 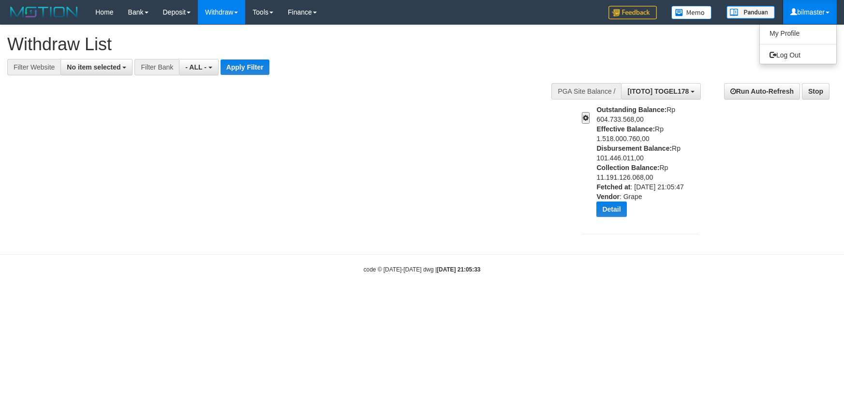 What do you see at coordinates (613, 187) in the screenshot?
I see `b: Fetched at` at bounding box center [613, 187].